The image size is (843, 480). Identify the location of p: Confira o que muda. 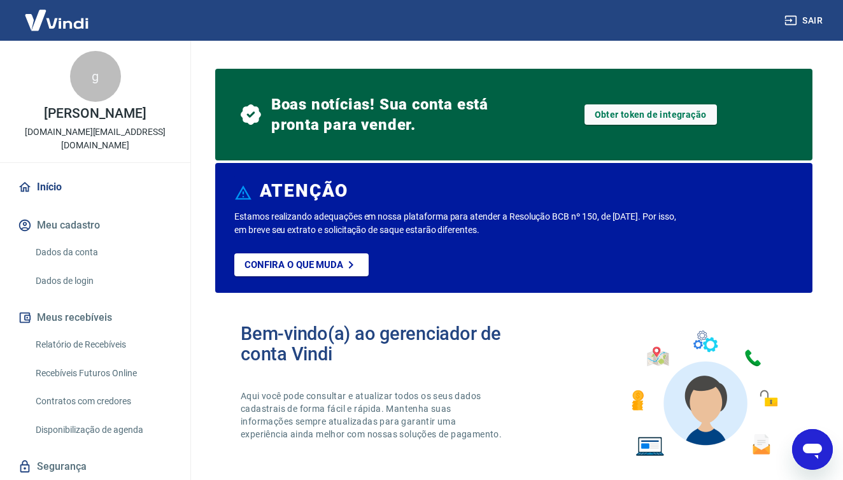
(294, 265).